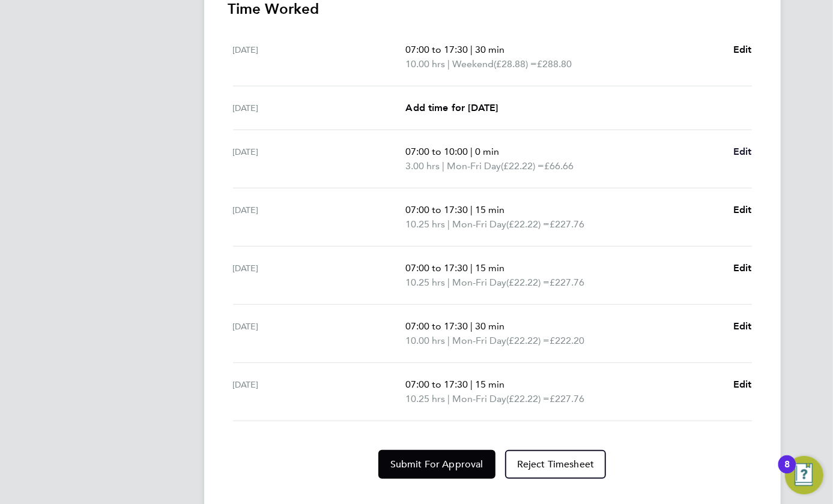 This screenshot has height=504, width=833. Describe the element at coordinates (554, 64) in the screenshot. I see `span: £288.80` at that location.